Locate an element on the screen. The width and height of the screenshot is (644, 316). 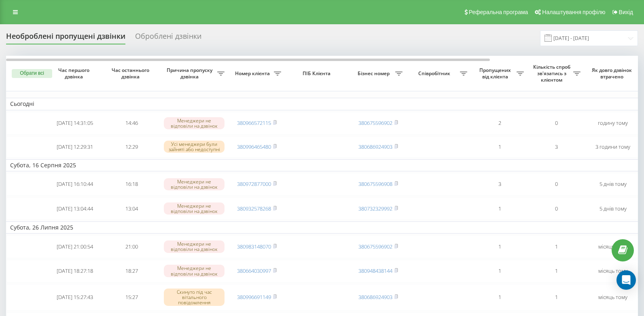
span: ПІБ Клієнта is located at coordinates (318, 73).